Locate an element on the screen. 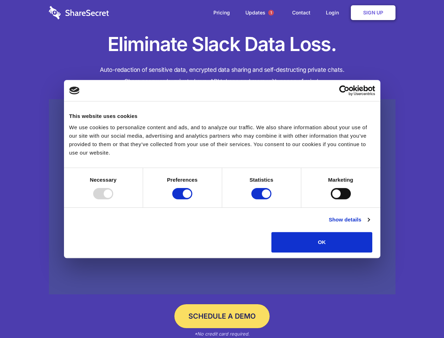 Image resolution: width=444 pixels, height=338 pixels. strong: Necessary is located at coordinates (103, 179).